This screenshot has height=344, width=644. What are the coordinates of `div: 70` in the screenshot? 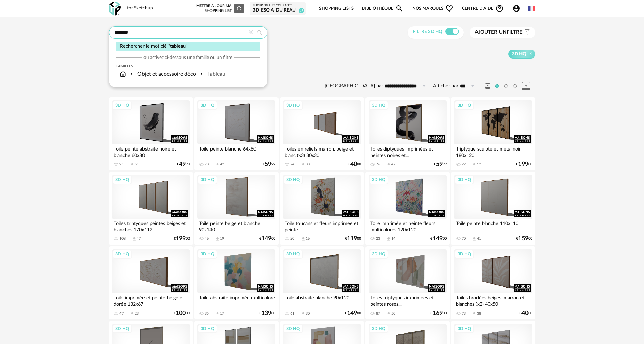 It's located at (463, 239).